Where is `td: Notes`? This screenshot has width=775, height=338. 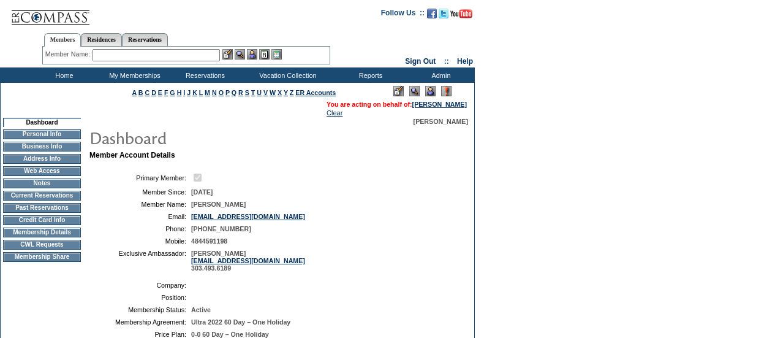 td: Notes is located at coordinates (42, 183).